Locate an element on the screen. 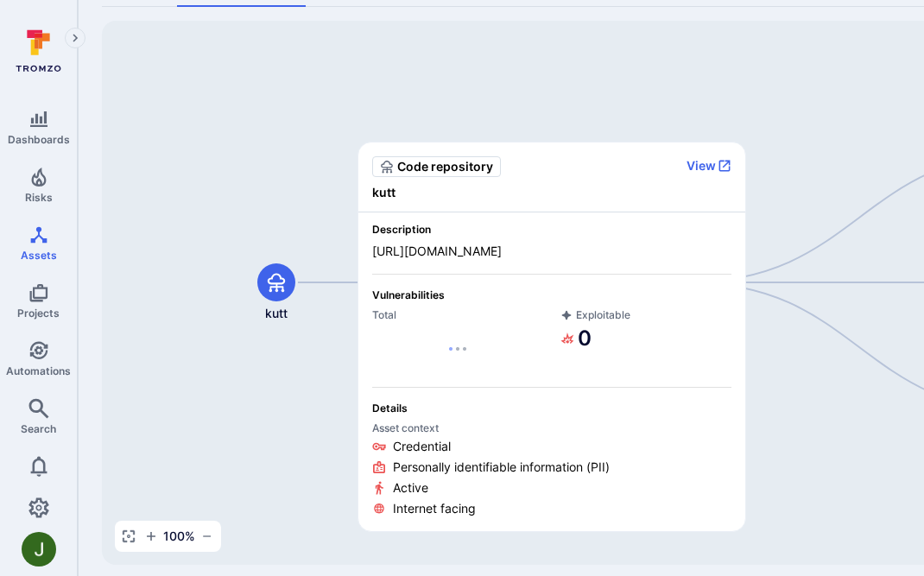  span: Risks is located at coordinates (39, 197).